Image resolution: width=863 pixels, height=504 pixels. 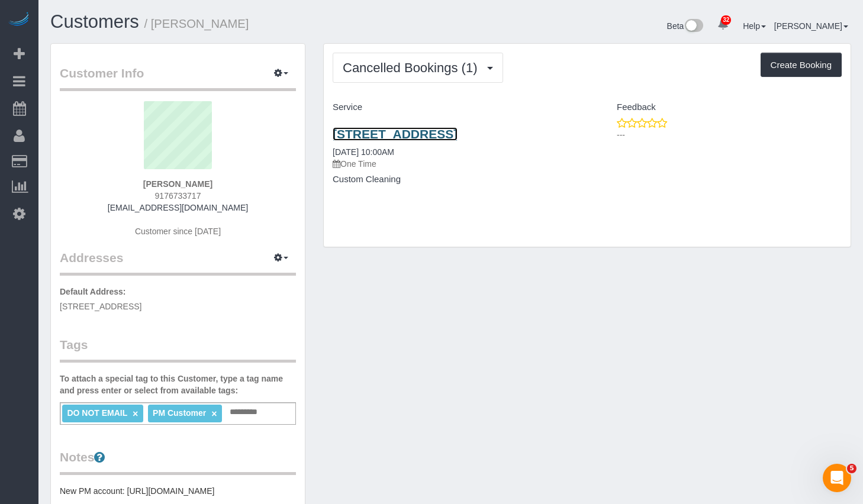 What do you see at coordinates (178, 349) in the screenshot?
I see `legend: Tags` at bounding box center [178, 349].